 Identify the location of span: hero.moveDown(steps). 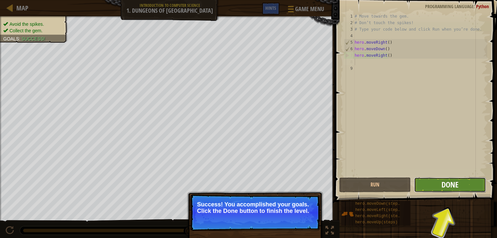
(379, 204).